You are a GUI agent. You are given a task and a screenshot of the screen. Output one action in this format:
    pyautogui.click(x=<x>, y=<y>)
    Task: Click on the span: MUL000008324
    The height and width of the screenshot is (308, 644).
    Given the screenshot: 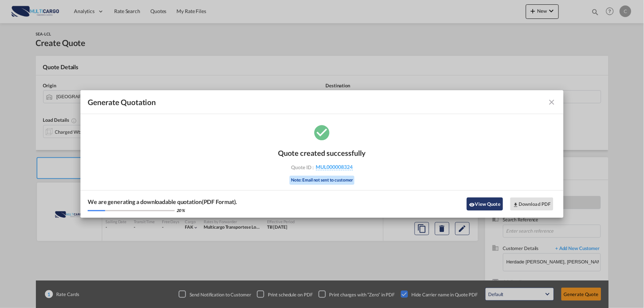 What is the action you would take?
    pyautogui.click(x=335, y=167)
    